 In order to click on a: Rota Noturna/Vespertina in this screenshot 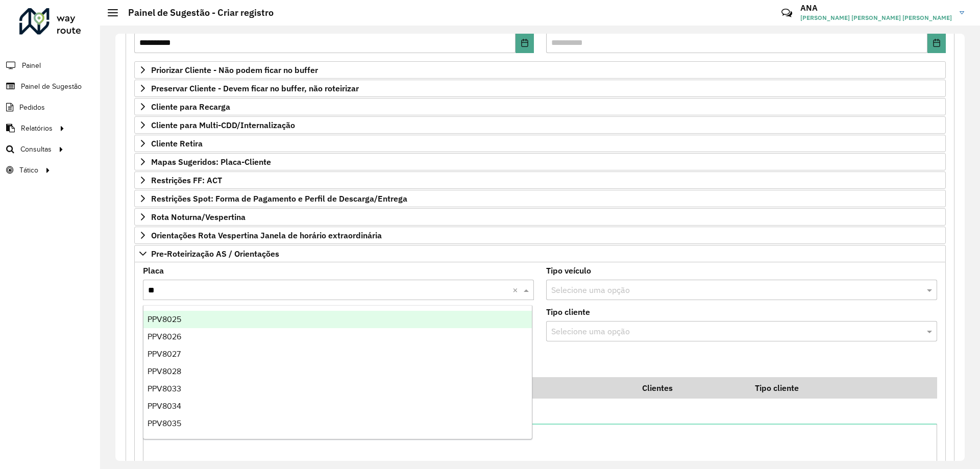, I will do `click(540, 217)`.